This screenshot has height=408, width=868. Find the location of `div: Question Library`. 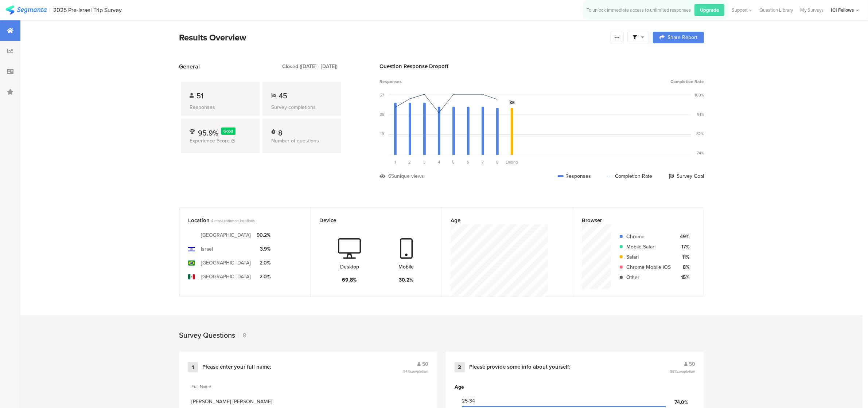

div: Question Library is located at coordinates (776, 10).